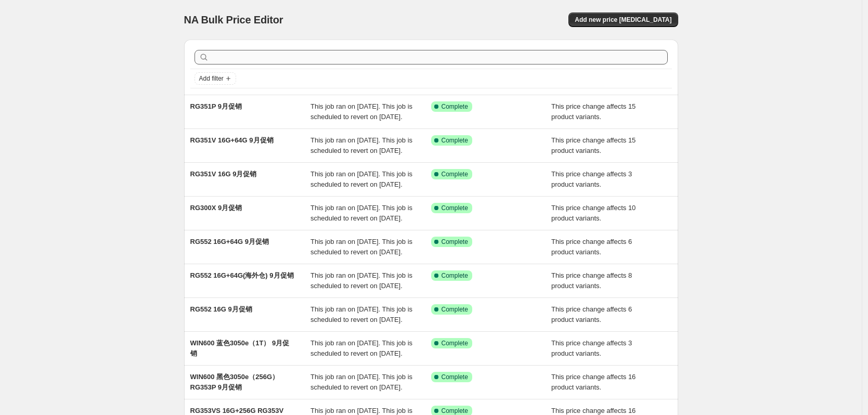  I want to click on span: NA Bulk Price Editor, so click(233, 20).